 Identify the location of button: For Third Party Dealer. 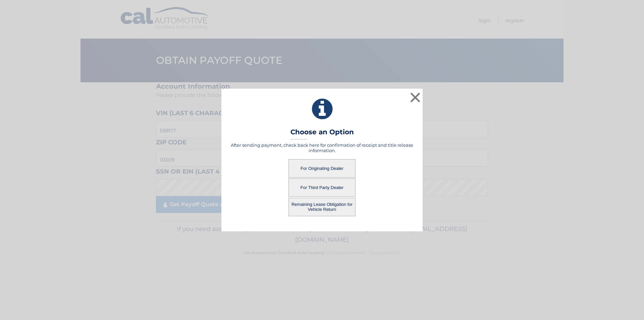
(322, 187).